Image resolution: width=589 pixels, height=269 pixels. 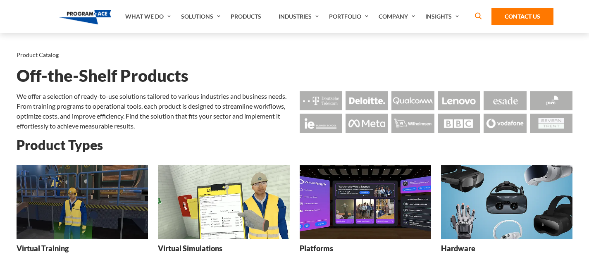 I want to click on img: Logo - Meta, so click(x=366, y=123).